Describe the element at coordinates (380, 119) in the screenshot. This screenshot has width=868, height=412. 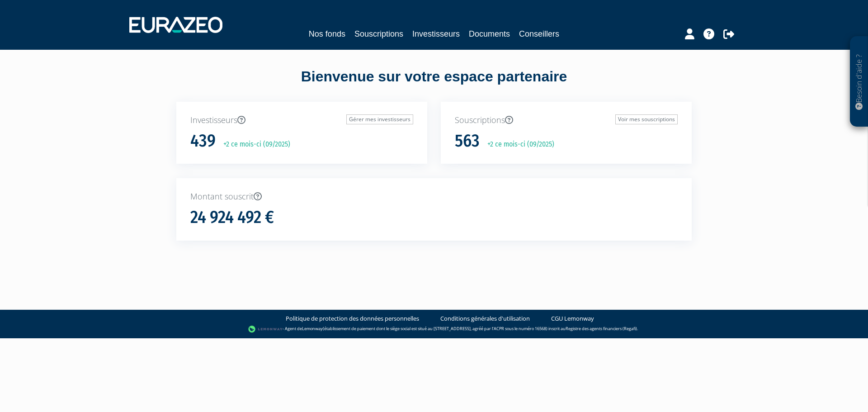
I see `a: Gérer mes investisseurs` at that location.